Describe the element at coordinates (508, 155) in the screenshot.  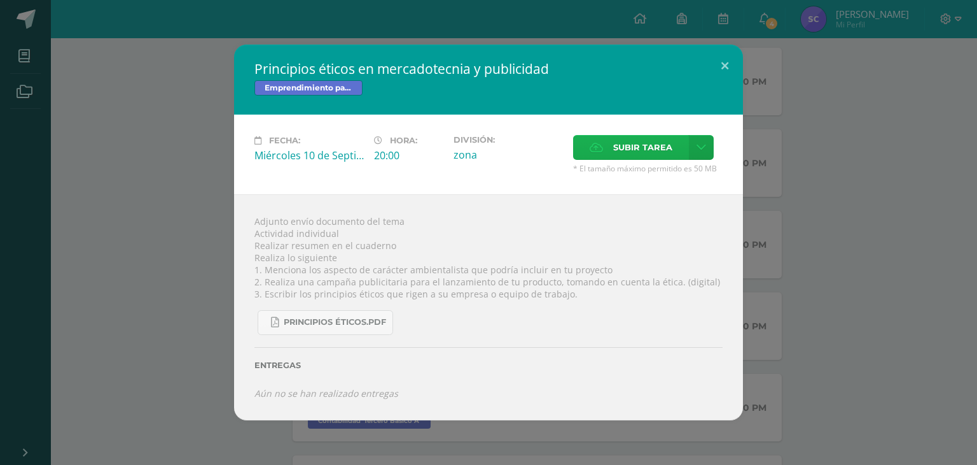
I see `div: zona` at that location.